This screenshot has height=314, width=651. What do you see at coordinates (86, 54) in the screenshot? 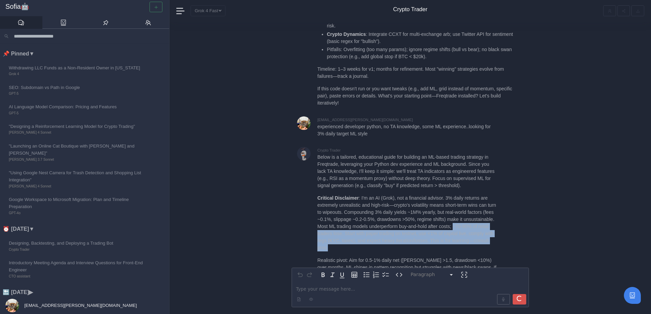
I see `li: 📌 Pinned ▼` at bounding box center [86, 54].